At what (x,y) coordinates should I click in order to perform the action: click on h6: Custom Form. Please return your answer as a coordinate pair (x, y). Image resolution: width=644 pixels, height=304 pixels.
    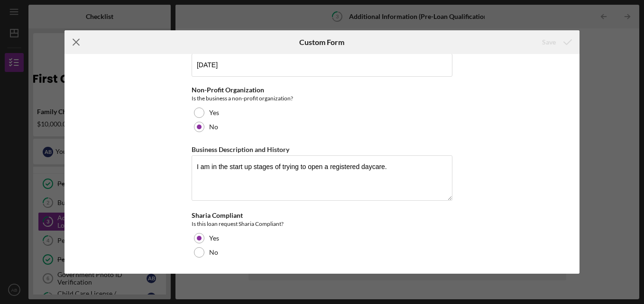
    Looking at the image, I should click on (321, 42).